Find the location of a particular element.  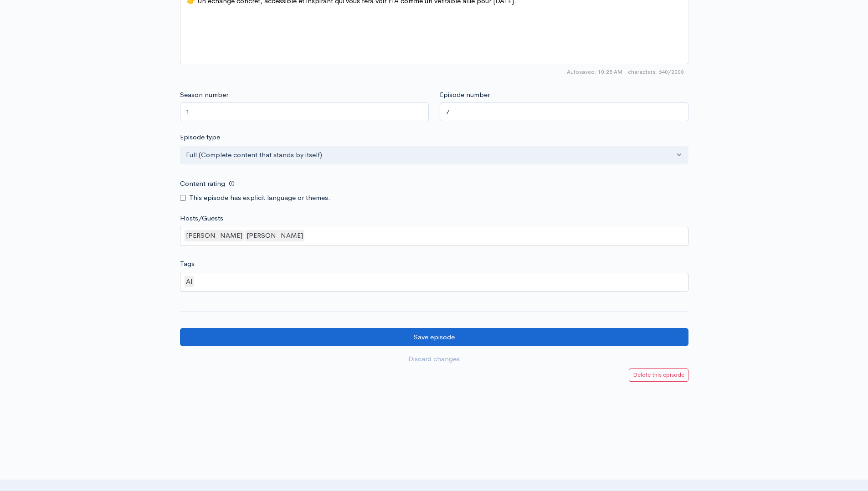

input: Save episode is located at coordinates (434, 337).